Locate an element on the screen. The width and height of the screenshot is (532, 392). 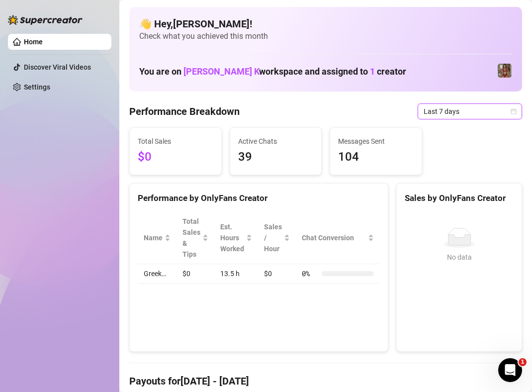
span: calendar is located at coordinates (513, 111).